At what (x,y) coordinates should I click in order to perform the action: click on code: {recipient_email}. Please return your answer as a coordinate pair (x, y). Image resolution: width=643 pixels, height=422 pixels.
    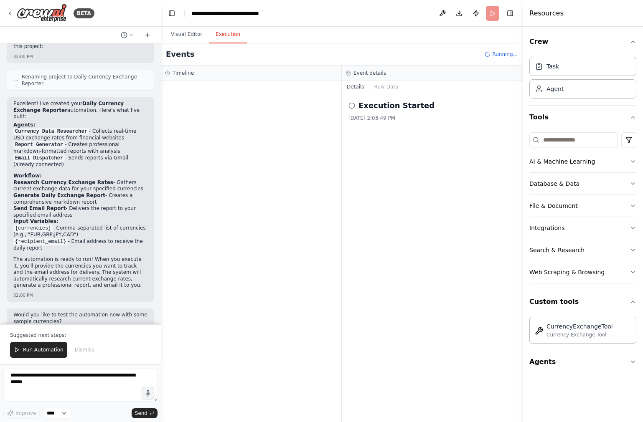
    Looking at the image, I should click on (41, 242).